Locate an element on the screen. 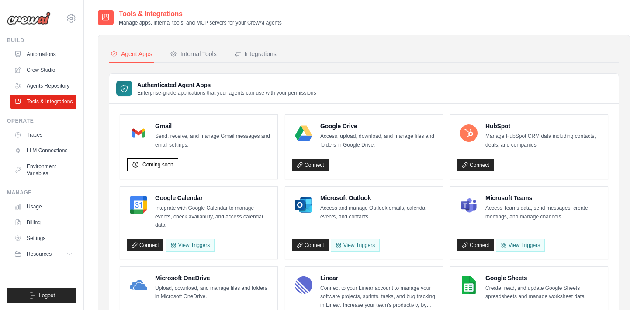  button: View Triggers is located at coordinates (190, 245).